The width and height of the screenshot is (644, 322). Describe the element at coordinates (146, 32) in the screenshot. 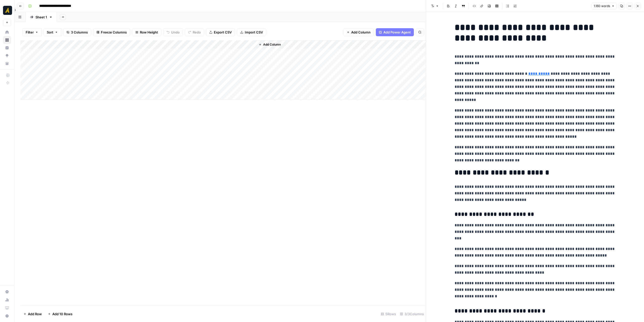

I see `button: Row Height` at that location.